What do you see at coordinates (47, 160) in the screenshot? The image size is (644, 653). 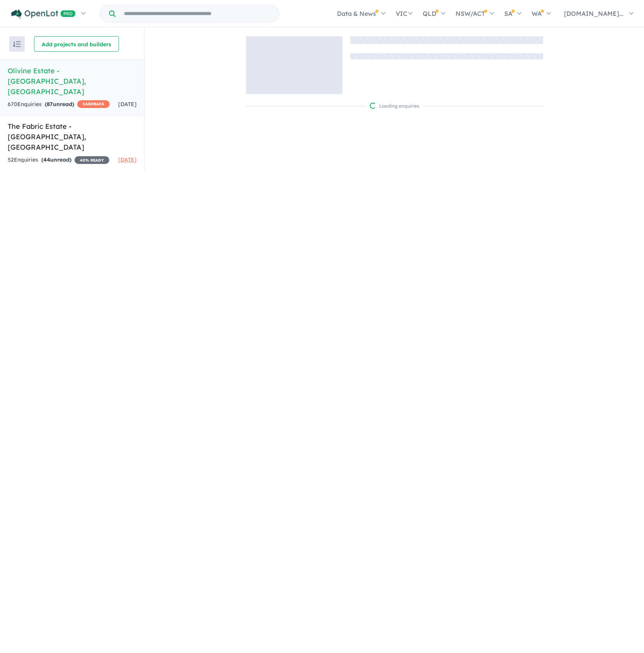 I see `span: 44` at bounding box center [47, 160].